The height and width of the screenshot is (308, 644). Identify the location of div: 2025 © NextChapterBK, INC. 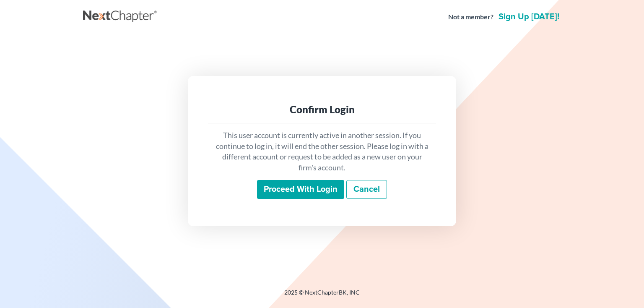
(322, 296).